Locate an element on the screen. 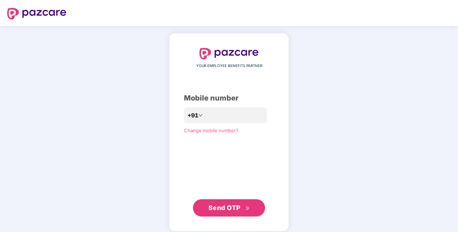  span: Change mobile number? is located at coordinates (211, 131).